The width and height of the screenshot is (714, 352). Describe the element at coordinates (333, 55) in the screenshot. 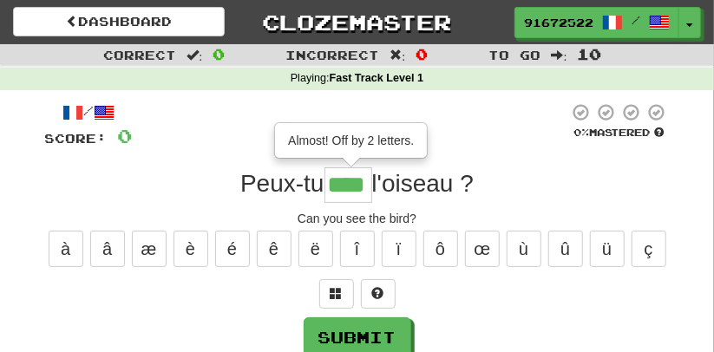

I see `span: Incorrect` at that location.